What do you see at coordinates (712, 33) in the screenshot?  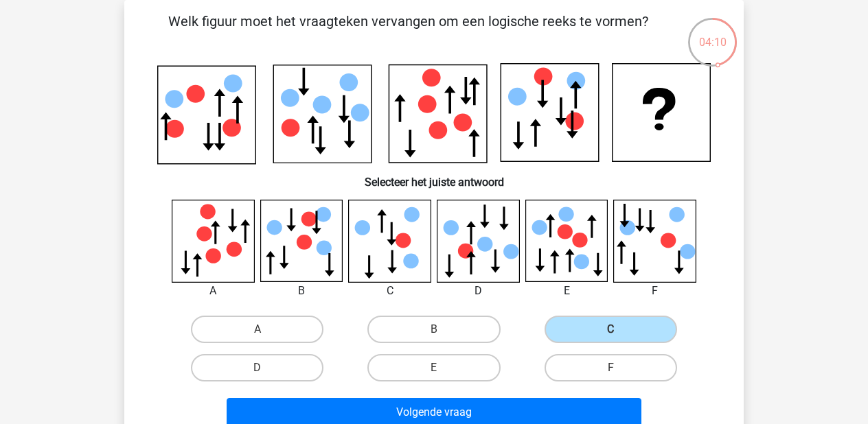 I see `div: 04:10` at bounding box center [712, 33].